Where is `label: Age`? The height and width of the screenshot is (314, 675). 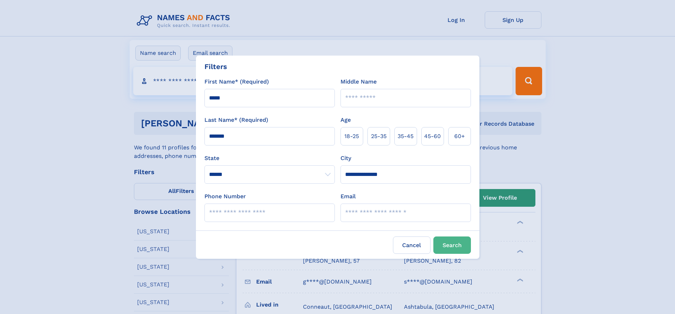
label: Age is located at coordinates (345, 120).